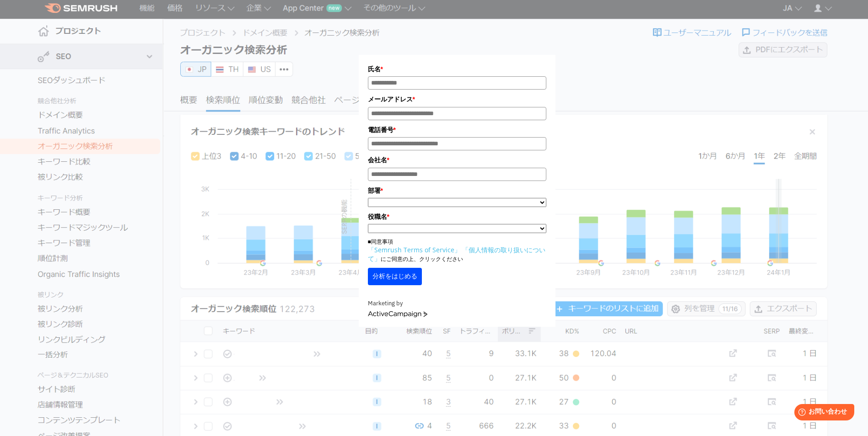  I want to click on label: 会社名, so click(457, 160).